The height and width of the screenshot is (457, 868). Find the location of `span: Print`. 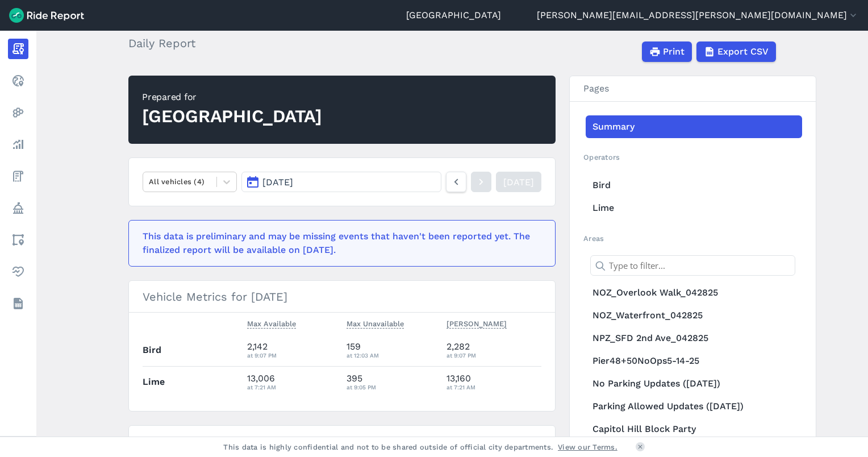

span: Print is located at coordinates (674, 52).